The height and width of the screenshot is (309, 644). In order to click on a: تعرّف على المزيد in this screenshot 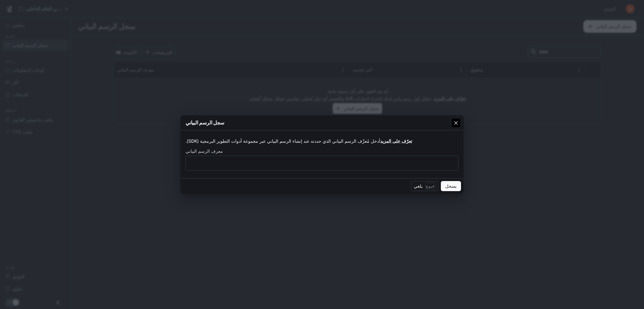, I will do `click(396, 141)`.